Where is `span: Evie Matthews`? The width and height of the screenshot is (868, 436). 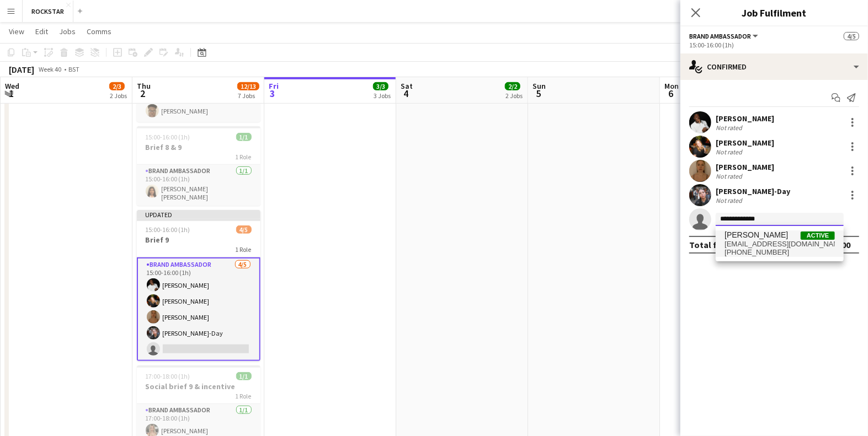
span: Evie Matthews is located at coordinates (756, 235).